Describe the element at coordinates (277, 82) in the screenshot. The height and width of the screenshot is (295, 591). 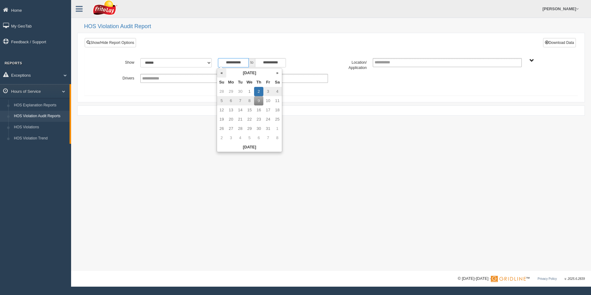
I see `th: Sa` at that location.